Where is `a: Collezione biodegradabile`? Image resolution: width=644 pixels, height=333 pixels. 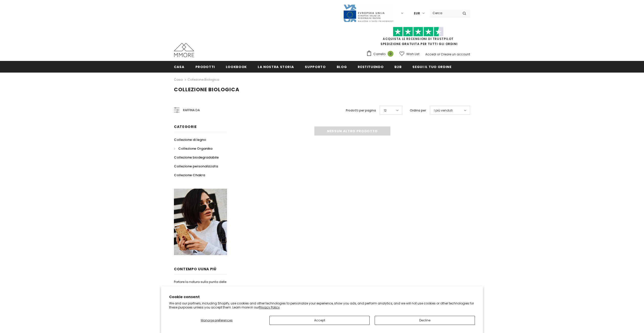 a: Collezione biodegradabile is located at coordinates (196, 157).